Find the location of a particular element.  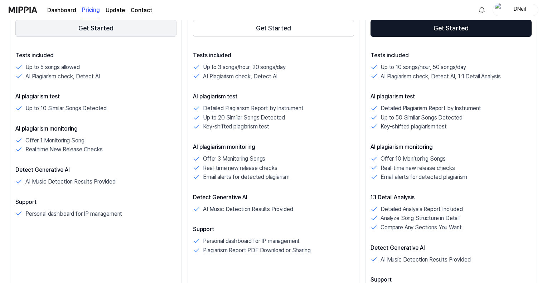

p: Plagiarism Report PDF Download or Sharing is located at coordinates (257, 251).